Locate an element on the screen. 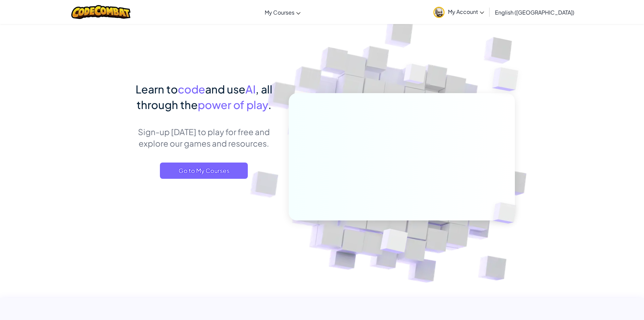 This screenshot has height=320, width=644. span: power of play is located at coordinates (233, 105).